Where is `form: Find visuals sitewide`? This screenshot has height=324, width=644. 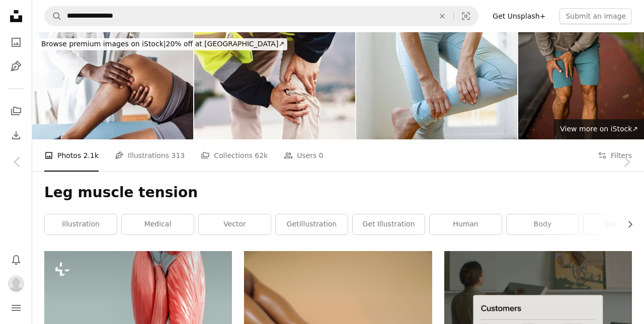
form: Find visuals sitewide is located at coordinates (261, 16).